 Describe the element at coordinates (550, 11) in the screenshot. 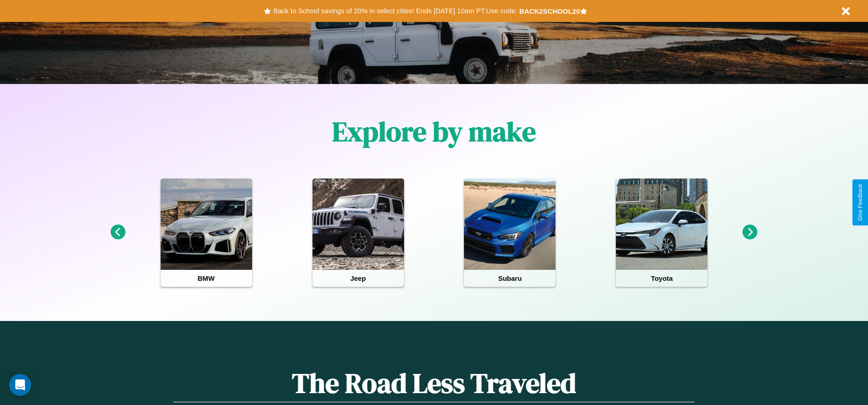

I see `b: BACK2SCHOOL20` at that location.